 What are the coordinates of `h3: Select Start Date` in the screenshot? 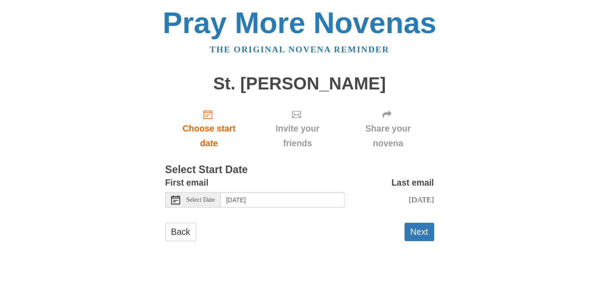 It's located at (300, 170).